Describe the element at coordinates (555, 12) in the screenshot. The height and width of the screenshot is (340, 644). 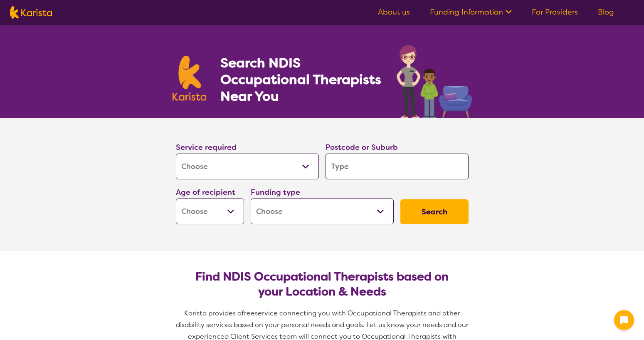
I see `a: For Providers` at that location.